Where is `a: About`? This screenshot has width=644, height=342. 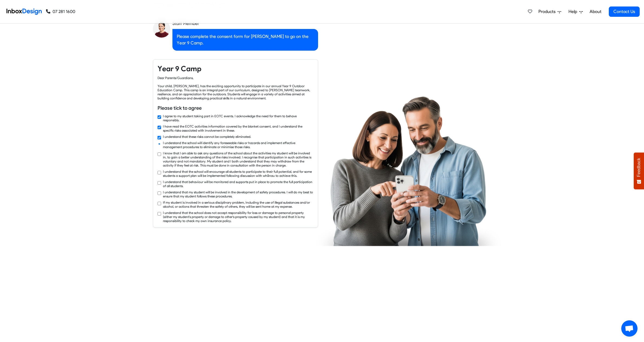
a: About is located at coordinates (596, 12).